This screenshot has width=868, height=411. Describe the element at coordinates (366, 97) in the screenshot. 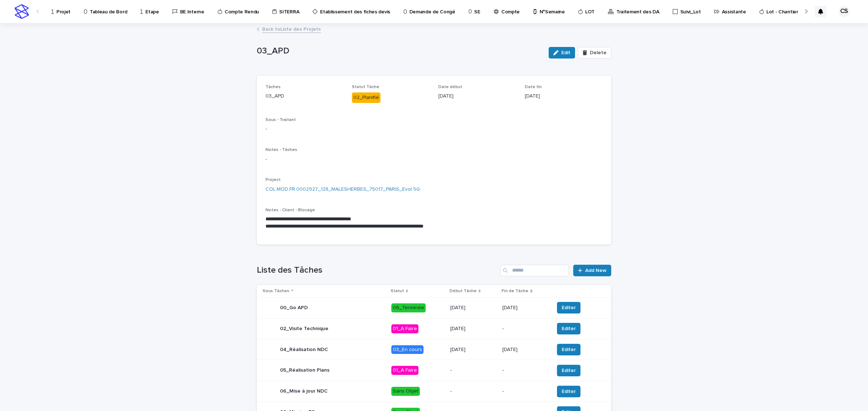

I see `div: 02_Planifié` at that location.